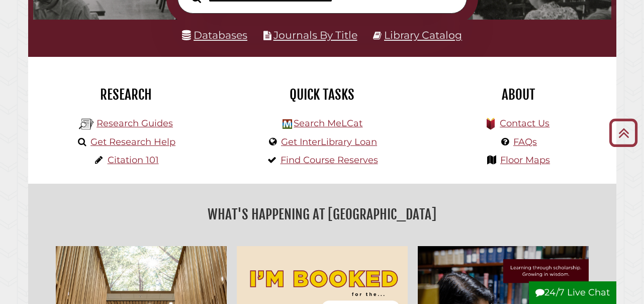 This screenshot has height=304, width=644. I want to click on a: Citation 101, so click(133, 160).